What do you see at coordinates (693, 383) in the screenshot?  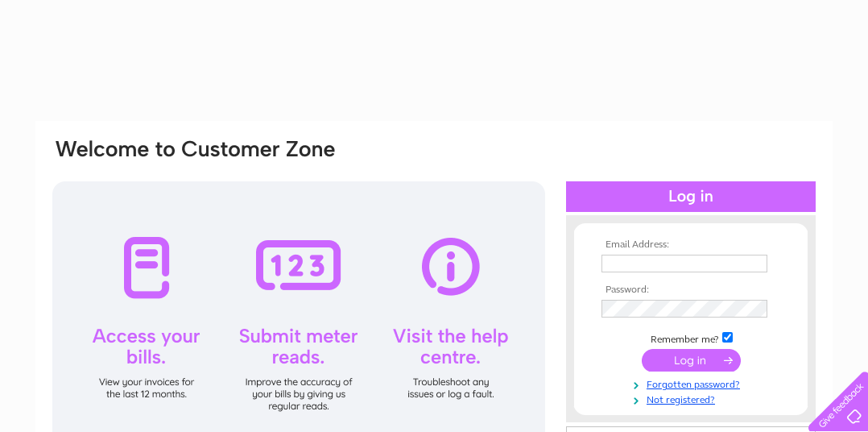 I see `a: Forgotten password?` at bounding box center [693, 383].